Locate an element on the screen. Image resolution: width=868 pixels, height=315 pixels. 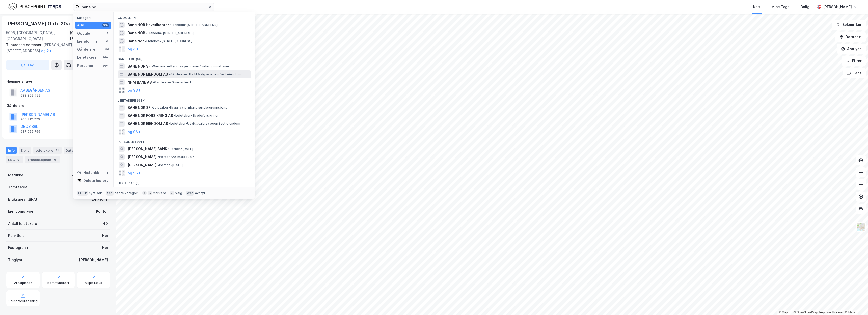
button: Bokmerker is located at coordinates (849, 25).